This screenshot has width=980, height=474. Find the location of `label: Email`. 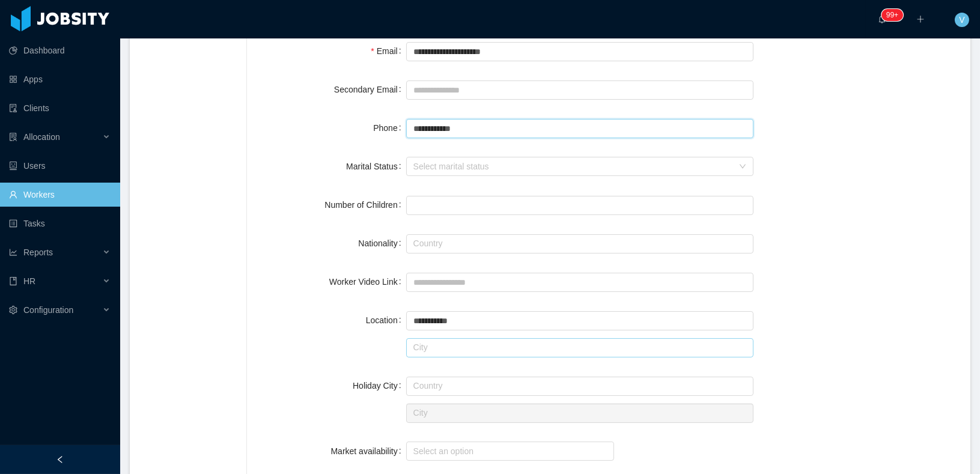

label: Email is located at coordinates (388, 51).